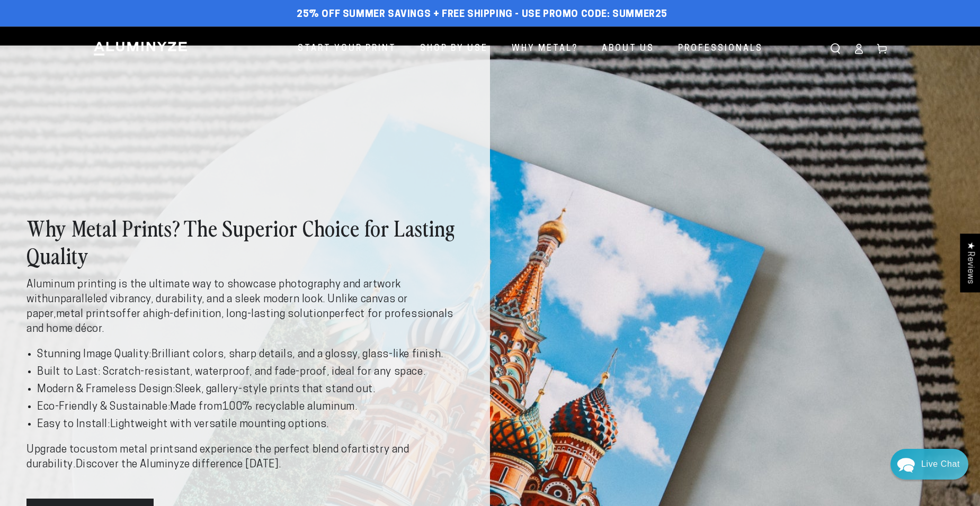  Describe the element at coordinates (289, 407) in the screenshot. I see `strong: 100% recyclable aluminum` at that location.